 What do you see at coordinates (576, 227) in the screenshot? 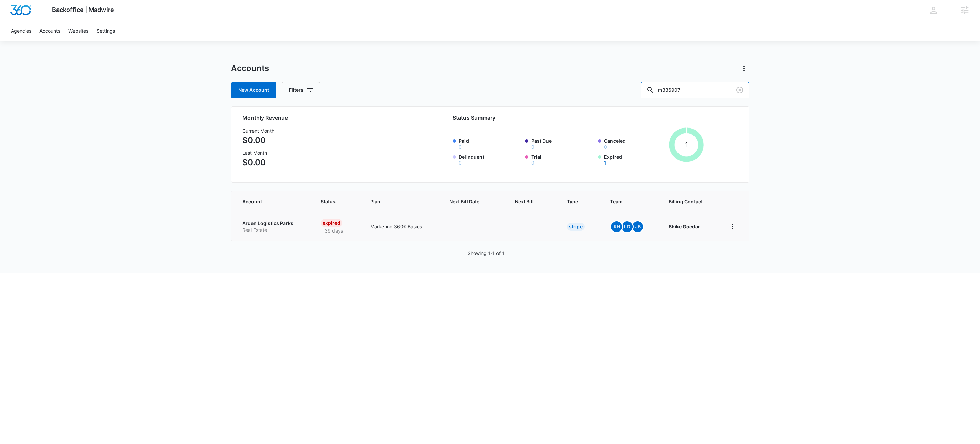
I see `div: Stripe` at bounding box center [576, 227].